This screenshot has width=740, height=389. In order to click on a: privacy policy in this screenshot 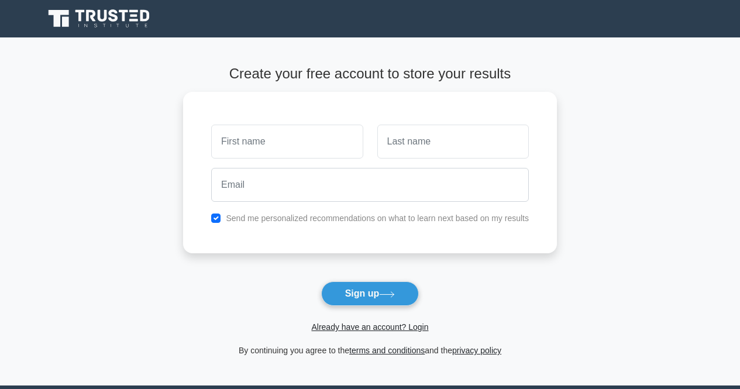, I will do `click(476, 350)`.